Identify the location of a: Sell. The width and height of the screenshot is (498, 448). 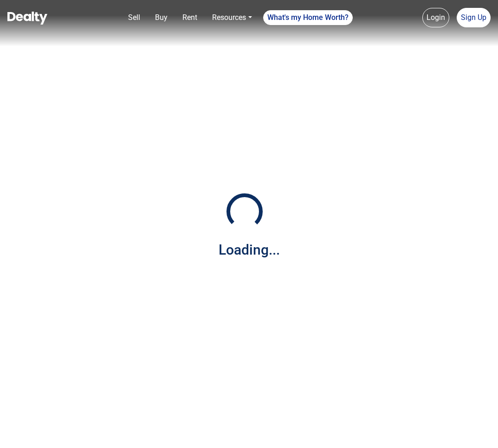
(134, 18).